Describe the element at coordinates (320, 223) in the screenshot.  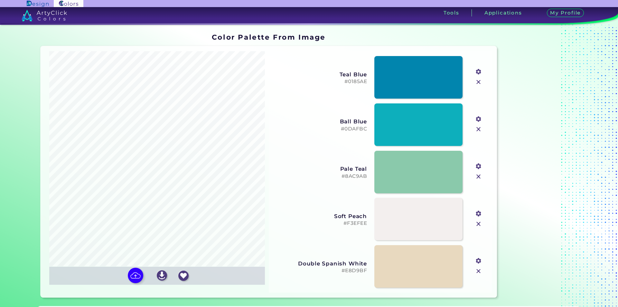
I see `h5: #F3EFEE` at that location.